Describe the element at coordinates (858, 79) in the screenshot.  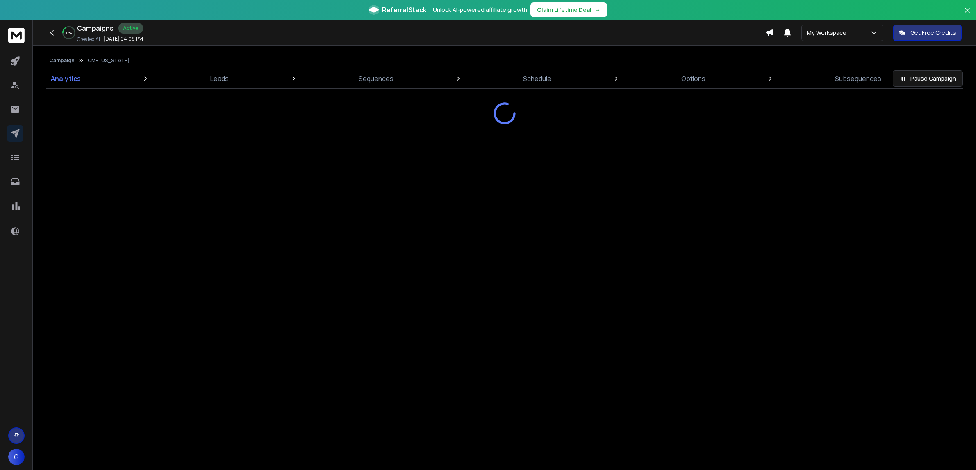
I see `p: Subsequences` at that location.